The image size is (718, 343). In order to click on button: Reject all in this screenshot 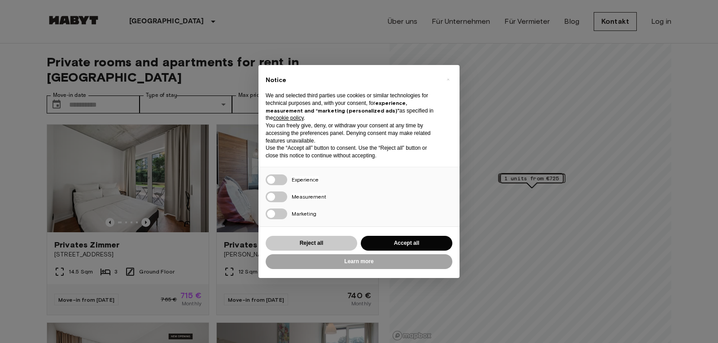, I will do `click(311, 243)`.